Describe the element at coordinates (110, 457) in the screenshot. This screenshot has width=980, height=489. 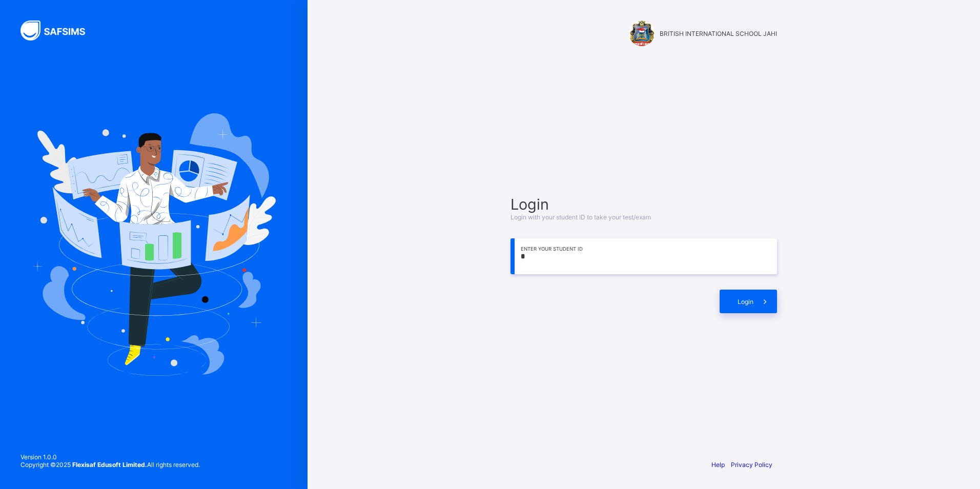
I see `span: Version 1.0.0` at that location.